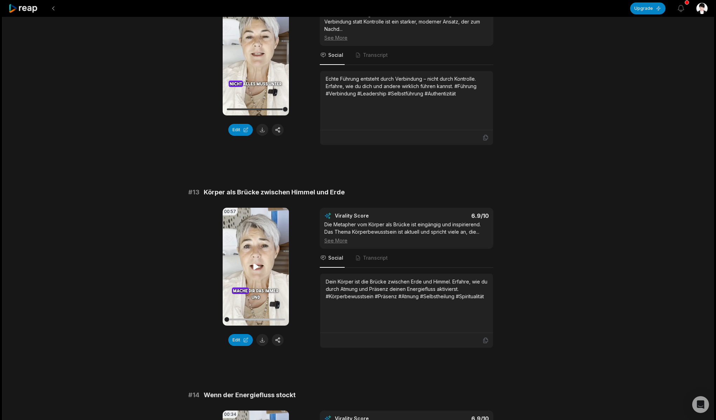 The image size is (716, 420). I want to click on div: Open Intercom Messenger, so click(700, 404).